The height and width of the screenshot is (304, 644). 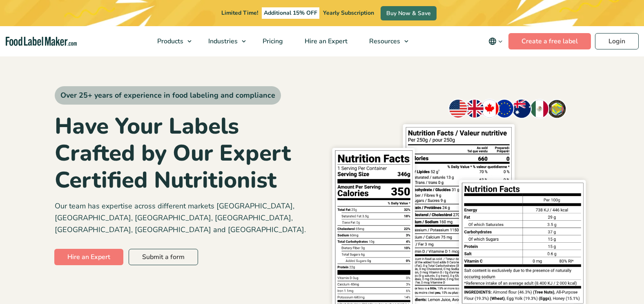 What do you see at coordinates (550, 41) in the screenshot?
I see `a: Create a free label` at bounding box center [550, 41].